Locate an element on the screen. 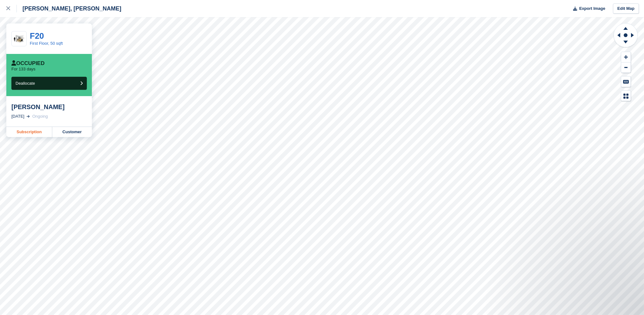 The height and width of the screenshot is (315, 644). button: Keyboard Shortcuts is located at coordinates (626, 82).